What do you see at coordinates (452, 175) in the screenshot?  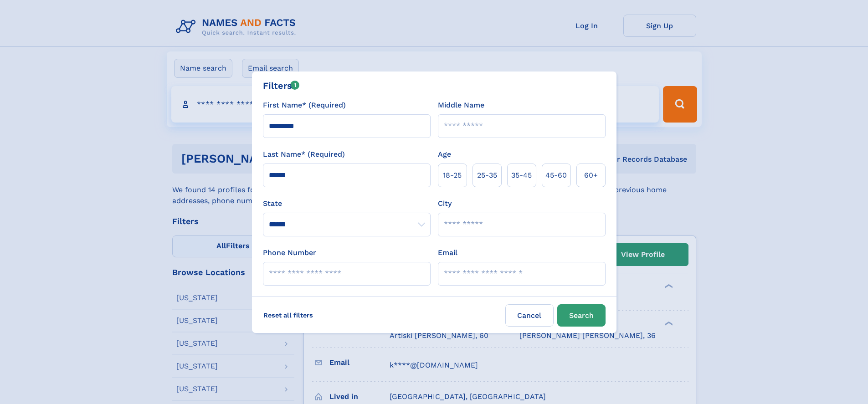 I see `span: 18‑25` at bounding box center [452, 175].